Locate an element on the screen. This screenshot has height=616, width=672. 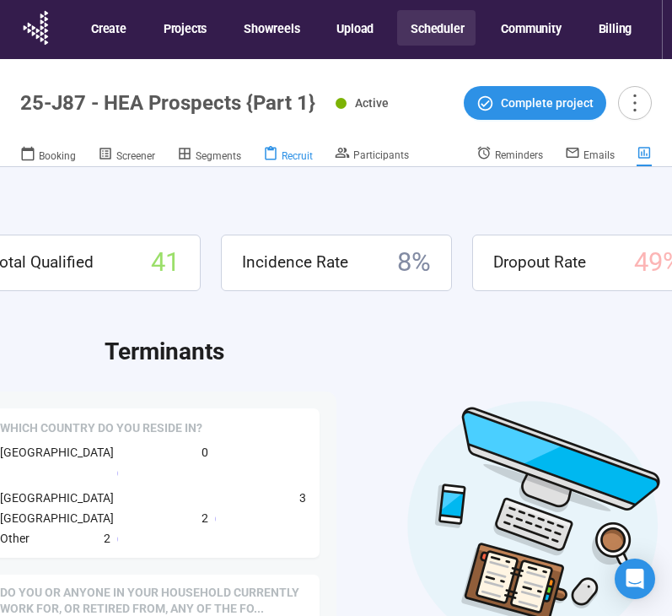
a: Segments is located at coordinates (210, 156).